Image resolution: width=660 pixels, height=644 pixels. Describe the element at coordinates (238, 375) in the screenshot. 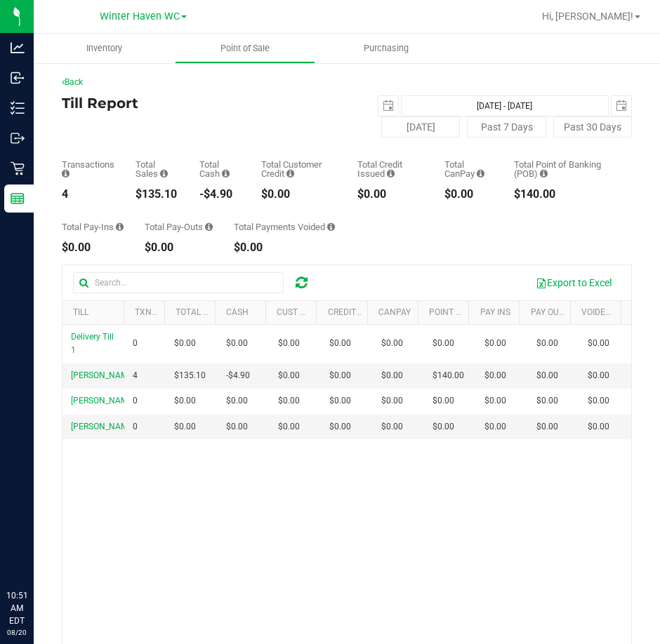

I see `span: -$4.90` at that location.